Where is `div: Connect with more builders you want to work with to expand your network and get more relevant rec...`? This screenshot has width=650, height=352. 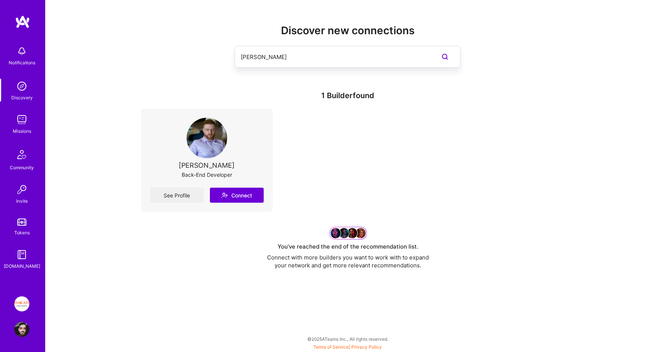
div: Connect with more builders you want to work with to expand your network and get more relevant rec... is located at coordinates (348, 261).